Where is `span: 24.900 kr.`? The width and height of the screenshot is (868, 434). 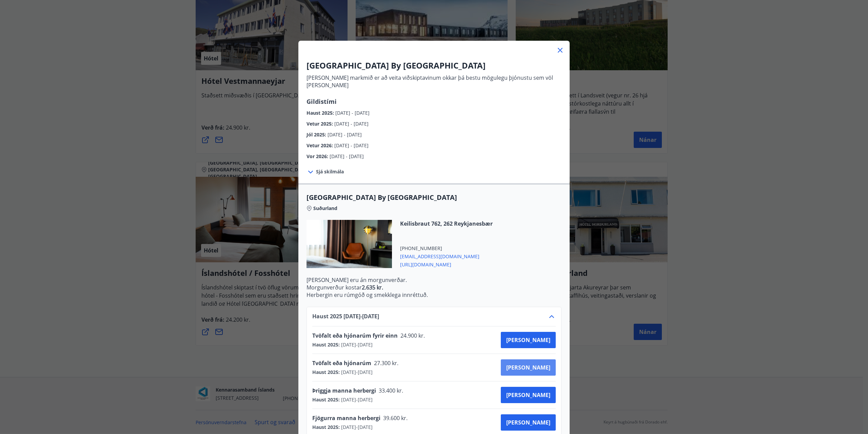
span: 24.900 kr. is located at coordinates (412, 336).